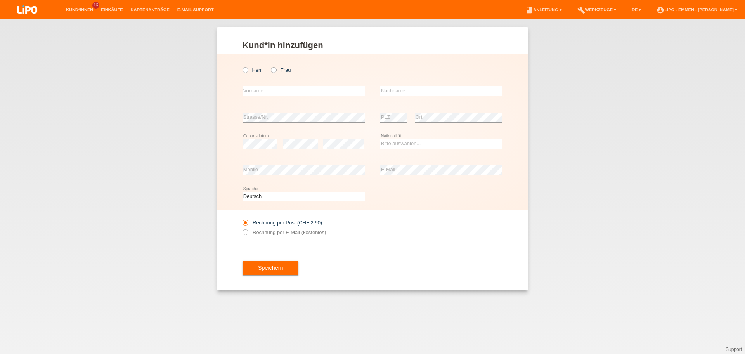 Image resolution: width=745 pixels, height=354 pixels. What do you see at coordinates (252, 70) in the screenshot?
I see `label: Herr` at bounding box center [252, 70].